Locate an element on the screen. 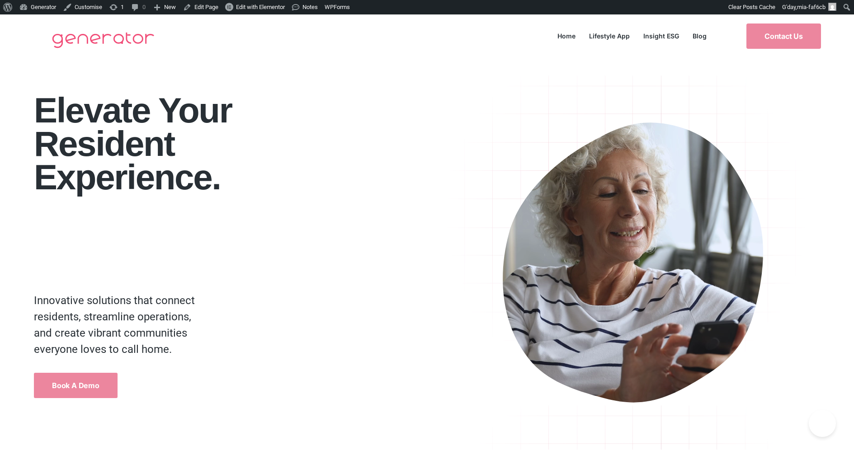 This screenshot has height=455, width=854. h1: Elevate your Resident Experience. is located at coordinates (235, 144).